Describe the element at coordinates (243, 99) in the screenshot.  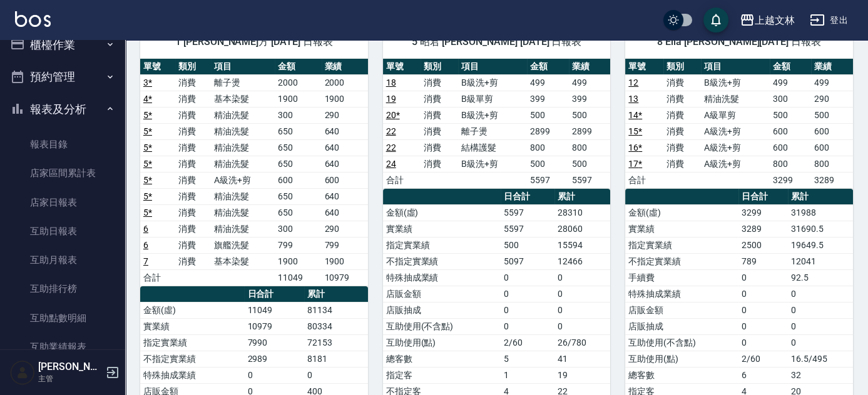
I see `td: 基本染髮` at that location.